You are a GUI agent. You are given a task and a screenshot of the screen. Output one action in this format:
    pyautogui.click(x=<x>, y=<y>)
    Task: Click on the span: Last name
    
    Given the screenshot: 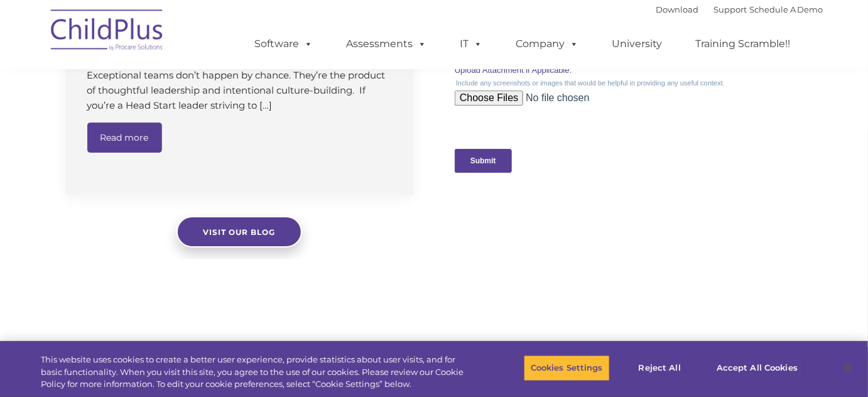 What is the action you would take?
    pyautogui.click(x=194, y=87)
    